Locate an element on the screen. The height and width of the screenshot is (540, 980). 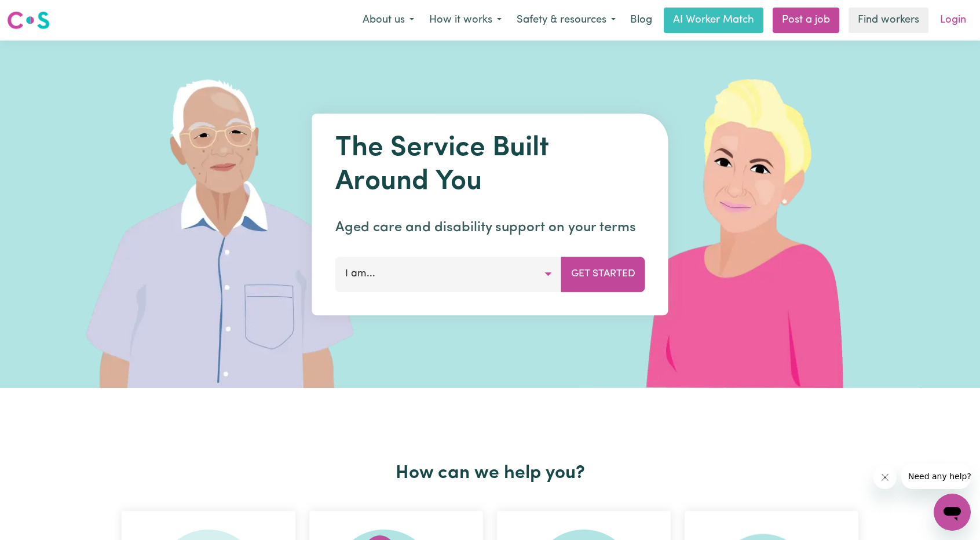
h1: The Service Built Around You is located at coordinates (490, 166).